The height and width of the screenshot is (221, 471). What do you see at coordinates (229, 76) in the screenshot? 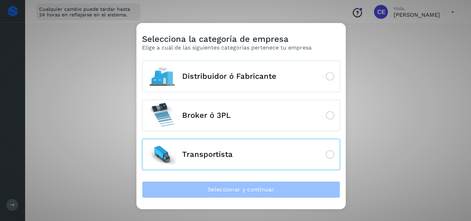
I see `span: Distribuidor ó Fabricante` at bounding box center [229, 76].